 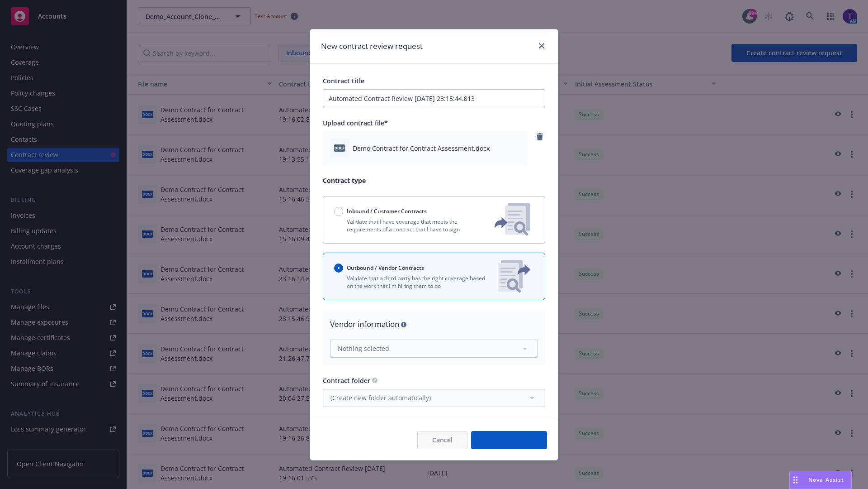 I want to click on button: Nothing selected, so click(x=434, y=348).